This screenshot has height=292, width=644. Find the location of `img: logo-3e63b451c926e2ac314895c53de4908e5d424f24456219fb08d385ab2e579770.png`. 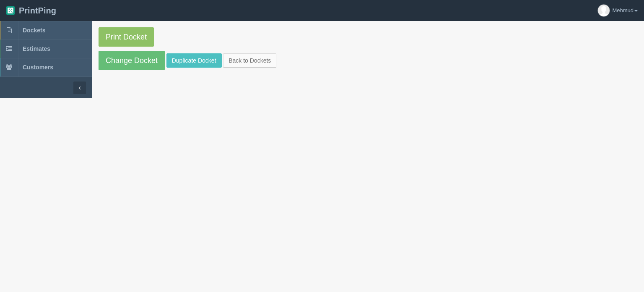

img: logo-3e63b451c926e2ac314895c53de4908e5d424f24456219fb08d385ab2e579770.png is located at coordinates (11, 11).